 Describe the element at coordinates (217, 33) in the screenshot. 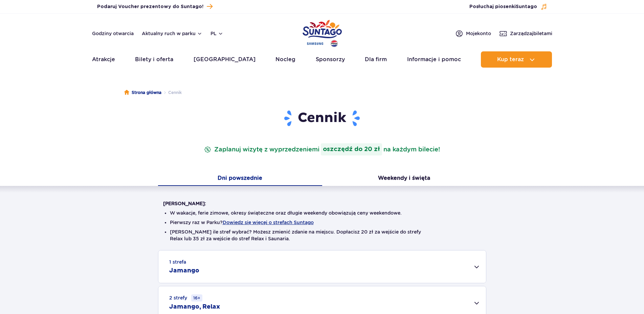

I see `button: pl` at that location.